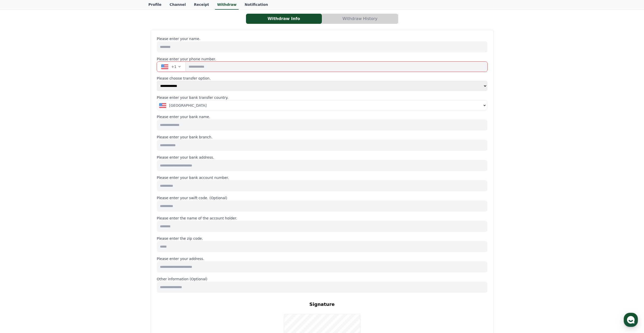 The image size is (644, 333). Describe the element at coordinates (322, 59) in the screenshot. I see `p: Please enter your phone number.` at that location.